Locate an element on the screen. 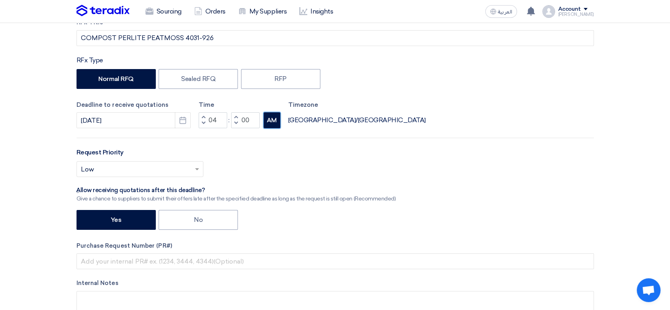 This screenshot has width=670, height=310. button: العربية is located at coordinates (501, 12).